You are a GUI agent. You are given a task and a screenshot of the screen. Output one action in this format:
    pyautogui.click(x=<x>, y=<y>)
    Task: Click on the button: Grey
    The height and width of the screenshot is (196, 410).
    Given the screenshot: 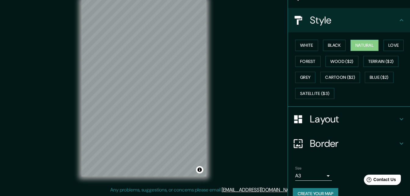 What is the action you would take?
    pyautogui.click(x=305, y=77)
    